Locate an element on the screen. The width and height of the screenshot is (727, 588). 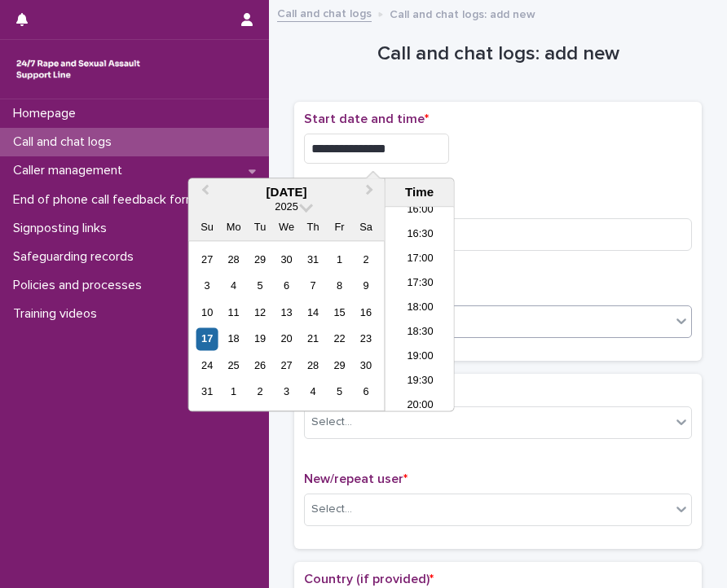
p: Caller management is located at coordinates (71, 170).